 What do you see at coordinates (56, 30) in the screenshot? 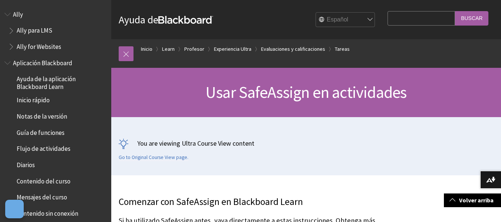
I see `nav: Book outline for Anthology Ally Help` at bounding box center [56, 30].